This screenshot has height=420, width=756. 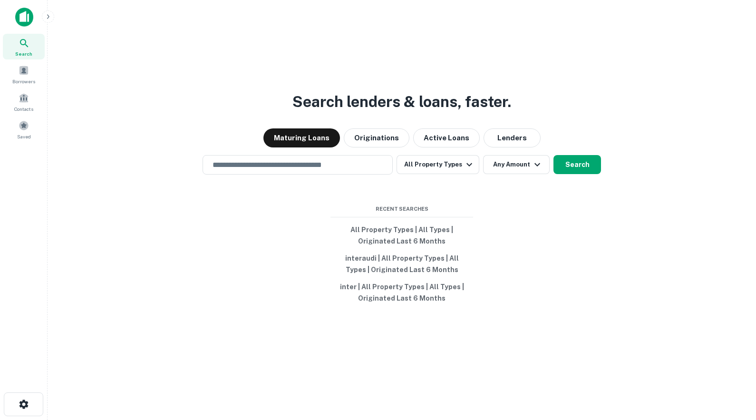 What do you see at coordinates (24, 81) in the screenshot?
I see `span: Borrowers` at bounding box center [24, 81].